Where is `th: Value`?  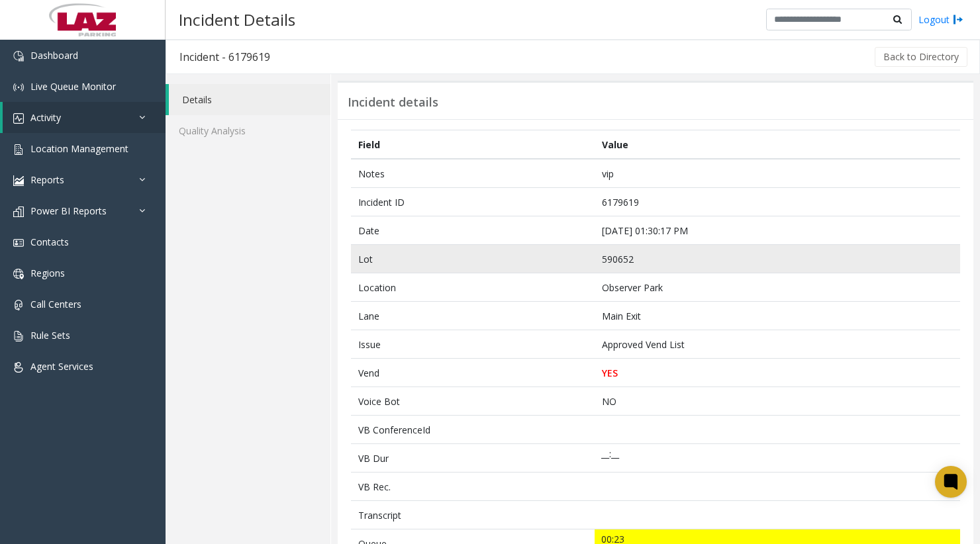 th: Value is located at coordinates (777, 145).